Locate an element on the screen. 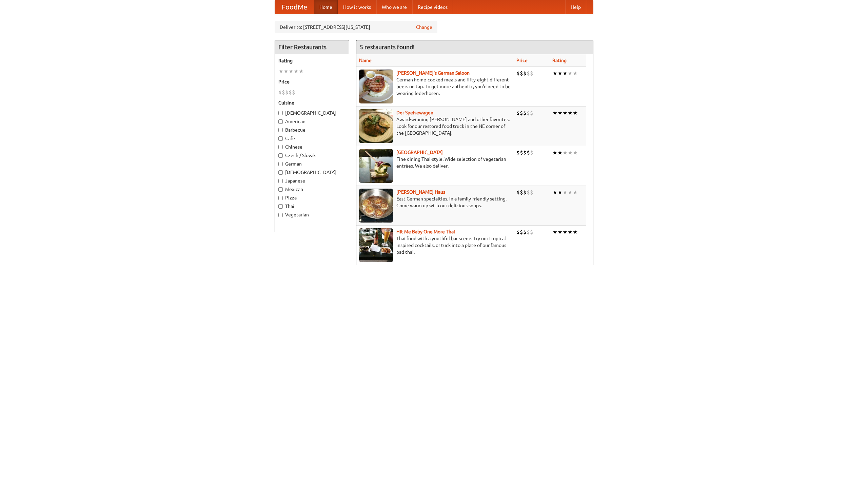  input: American is located at coordinates (280, 121).